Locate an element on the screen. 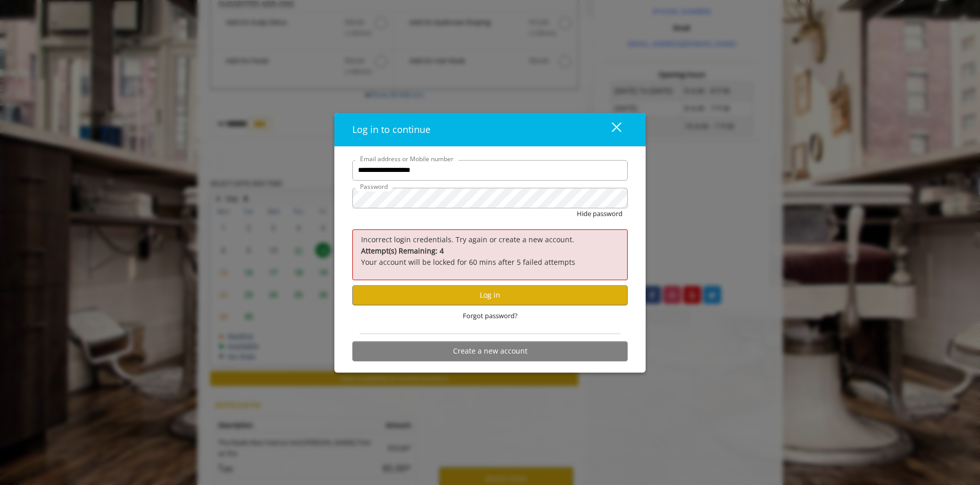 This screenshot has height=485, width=980. span: Forgot password? is located at coordinates (490, 315).